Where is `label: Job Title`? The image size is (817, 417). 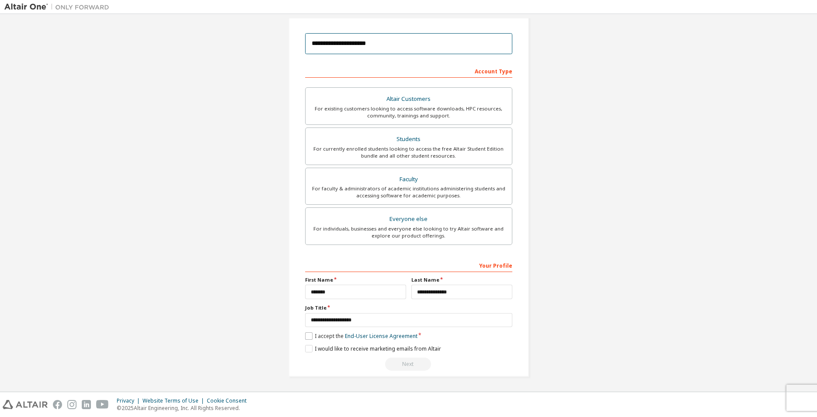 label: Job Title is located at coordinates (409, 308).